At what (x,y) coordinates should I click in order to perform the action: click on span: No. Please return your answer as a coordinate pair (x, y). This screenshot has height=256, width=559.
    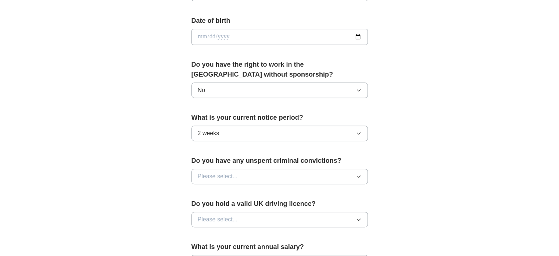
    Looking at the image, I should click on (202, 90).